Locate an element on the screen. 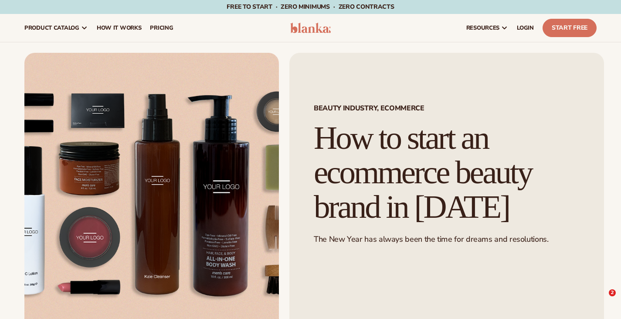  span: Free to start · ZERO minimums · ZERO contracts is located at coordinates (310, 7).